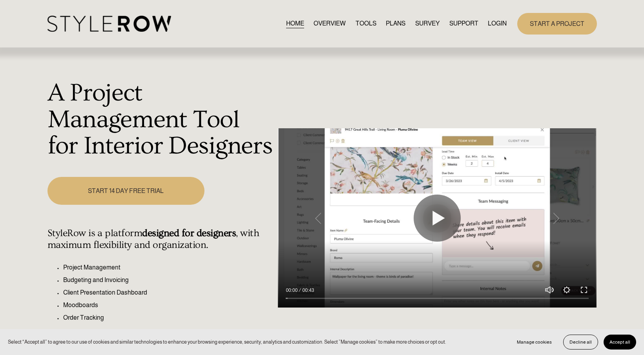 Image resolution: width=644 pixels, height=355 pixels. Describe the element at coordinates (168, 305) in the screenshot. I see `p: Moodboards` at that location.